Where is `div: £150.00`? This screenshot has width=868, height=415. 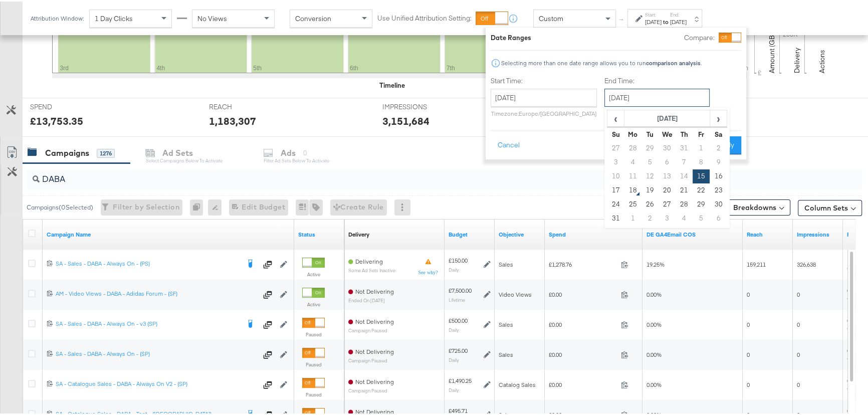
div: £150.00 is located at coordinates (458, 260).